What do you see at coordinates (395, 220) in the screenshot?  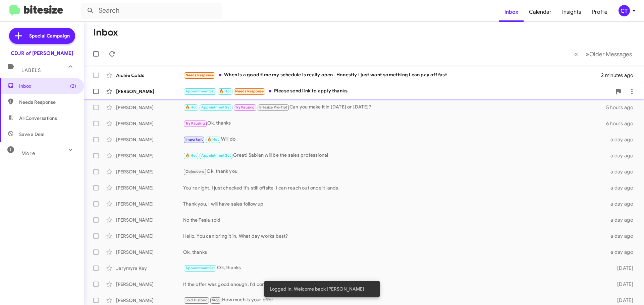 I see `div: No the Tesla sold` at bounding box center [395, 220].